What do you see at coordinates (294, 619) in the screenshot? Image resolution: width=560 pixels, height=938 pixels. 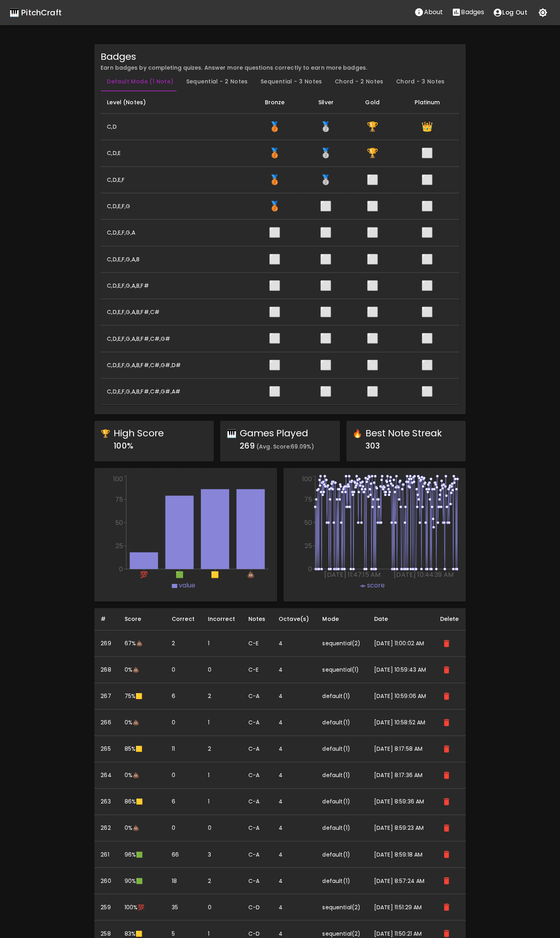 I see `th: Octave(s)` at bounding box center [294, 619].